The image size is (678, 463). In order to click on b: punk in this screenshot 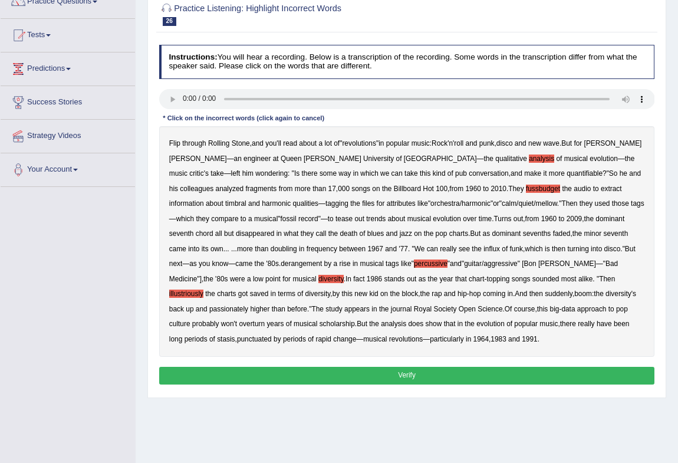, I will do `click(487, 143)`.